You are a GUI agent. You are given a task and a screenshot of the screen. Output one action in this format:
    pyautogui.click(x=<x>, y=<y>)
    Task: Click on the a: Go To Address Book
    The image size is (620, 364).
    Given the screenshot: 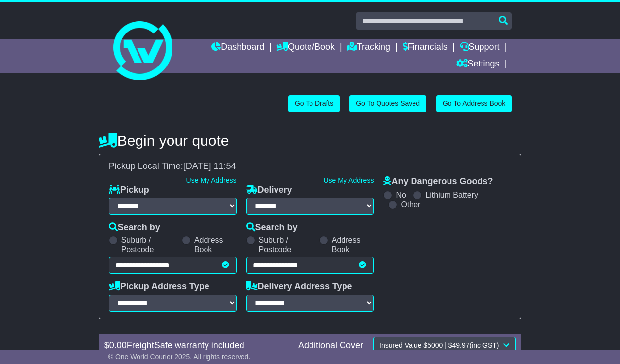 What is the action you would take?
    pyautogui.click(x=473, y=104)
    